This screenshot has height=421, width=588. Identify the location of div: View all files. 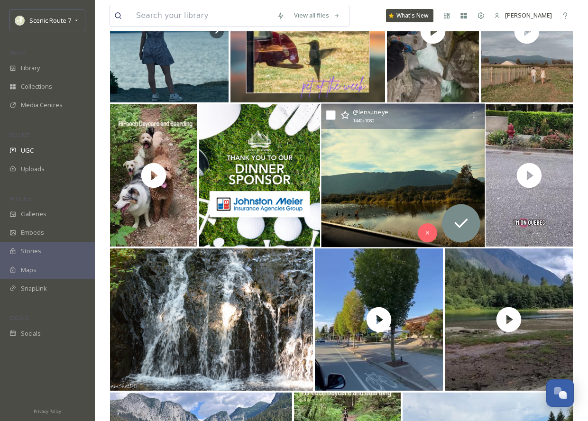
(317, 15).